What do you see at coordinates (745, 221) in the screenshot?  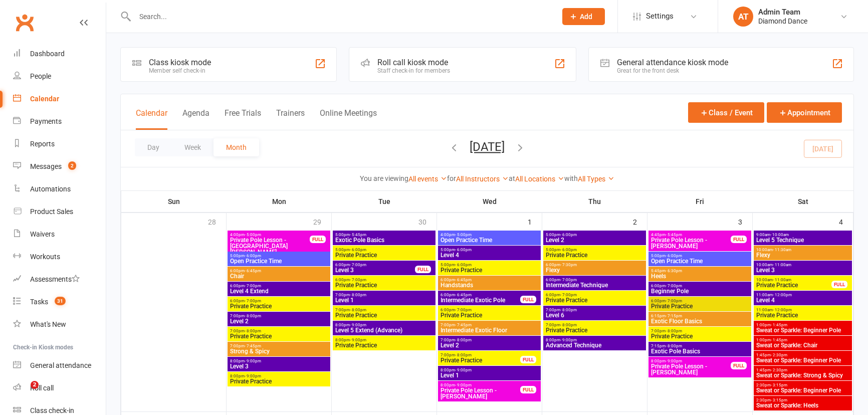 I see `div: 3` at bounding box center [745, 221].